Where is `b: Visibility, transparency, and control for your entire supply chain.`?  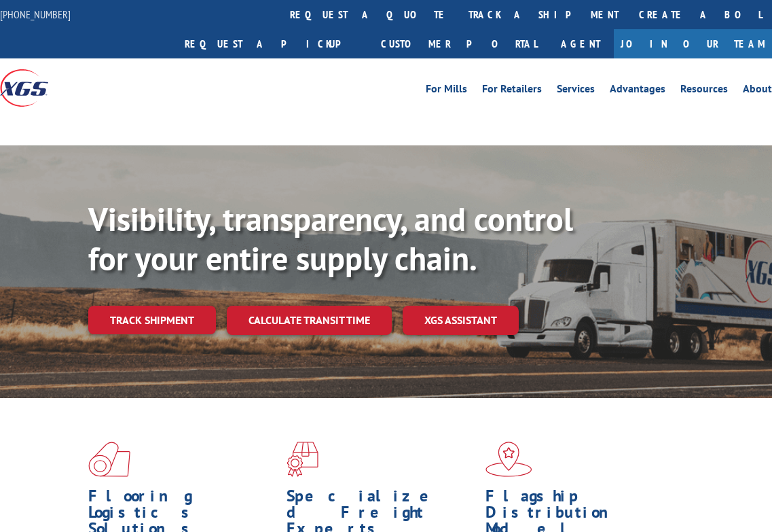
b: Visibility, transparency, and control for your entire supply chain. is located at coordinates (331, 239).